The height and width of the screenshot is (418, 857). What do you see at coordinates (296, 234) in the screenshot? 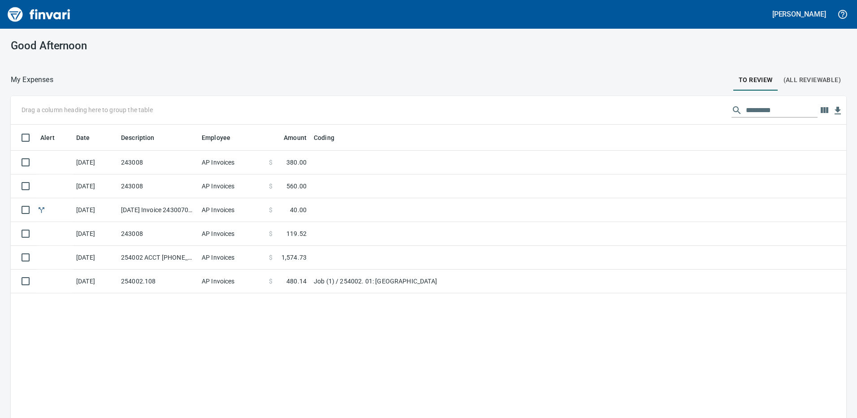
I see `span: 119.52` at bounding box center [296, 234].